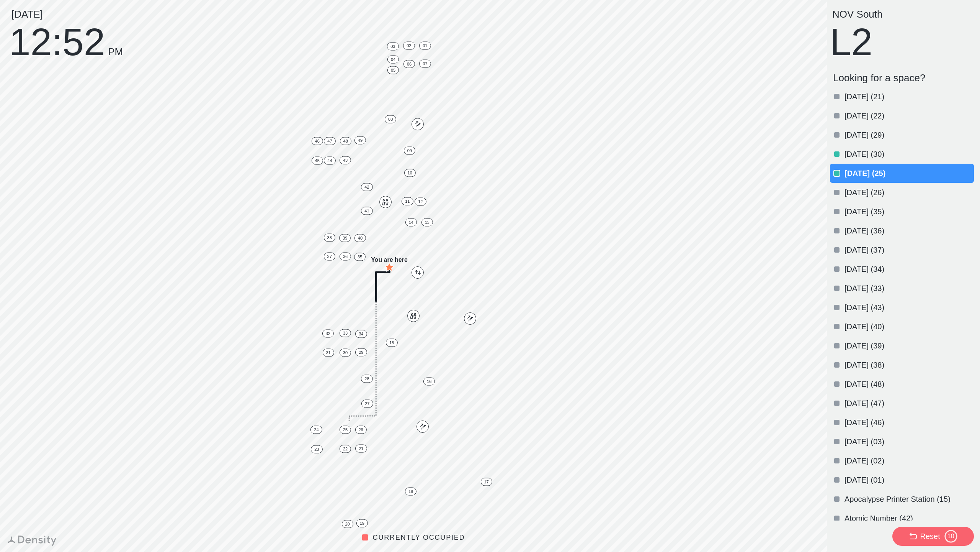 Image resolution: width=980 pixels, height=552 pixels. Describe the element at coordinates (929, 536) in the screenshot. I see `div: Reset` at that location.